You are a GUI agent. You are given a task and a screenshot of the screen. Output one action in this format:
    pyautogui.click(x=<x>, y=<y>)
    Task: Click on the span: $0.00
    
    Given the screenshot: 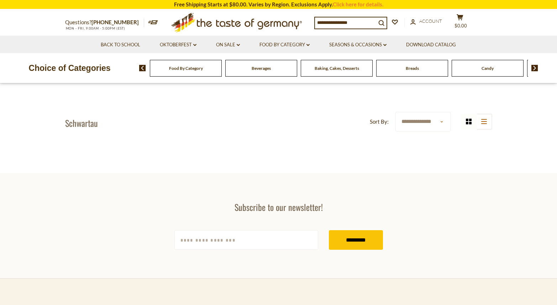 What is the action you would take?
    pyautogui.click(x=460, y=26)
    